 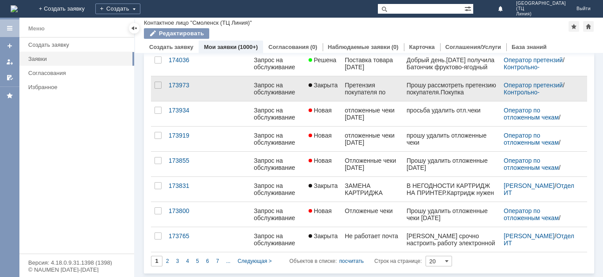 I want to click on span: 6, so click(x=207, y=261).